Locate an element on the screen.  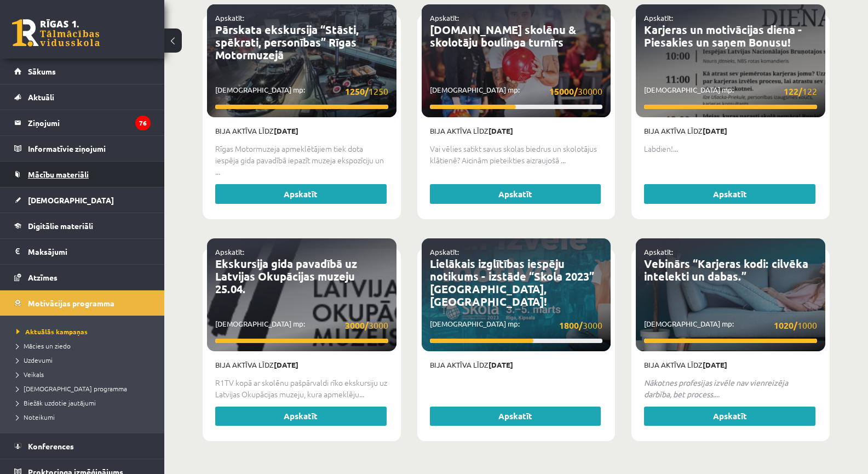
a: Ziņojumi76 is located at coordinates (82, 123).